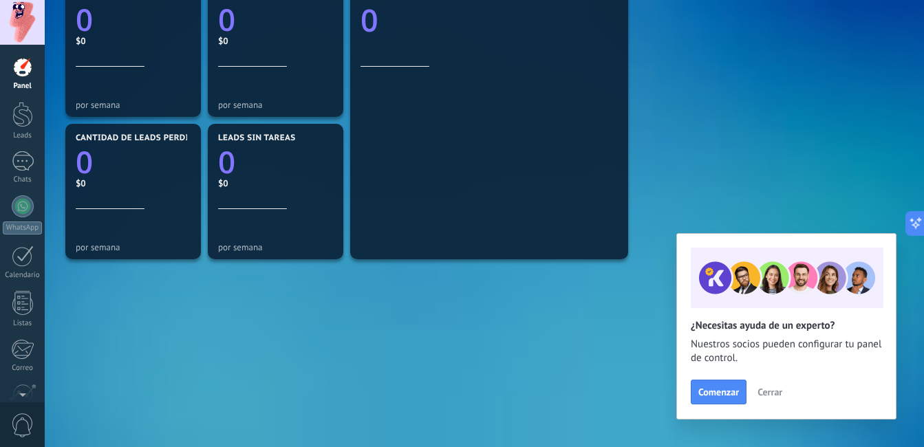 This screenshot has height=447, width=924. I want to click on div: WhatsApp, so click(22, 228).